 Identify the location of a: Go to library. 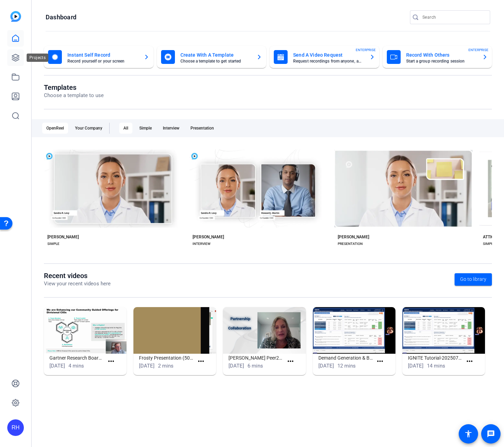
(473, 279).